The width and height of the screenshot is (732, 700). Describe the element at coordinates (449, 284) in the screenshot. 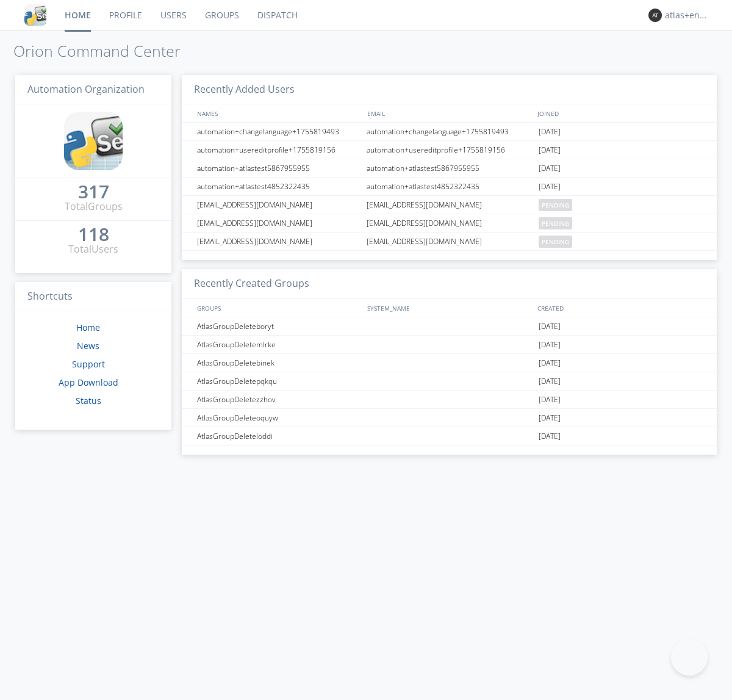

I see `h3: Recently Created Groups` at that location.